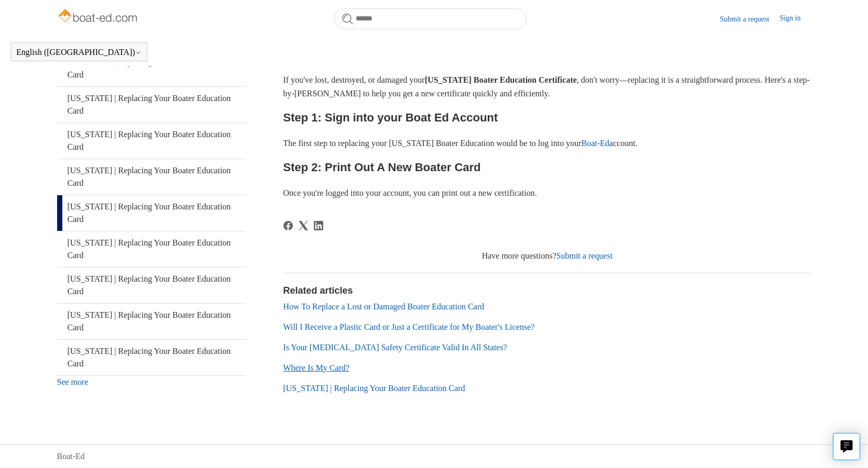 The width and height of the screenshot is (868, 468). What do you see at coordinates (288, 226) in the screenshot?
I see `a: Facebook` at bounding box center [288, 226].